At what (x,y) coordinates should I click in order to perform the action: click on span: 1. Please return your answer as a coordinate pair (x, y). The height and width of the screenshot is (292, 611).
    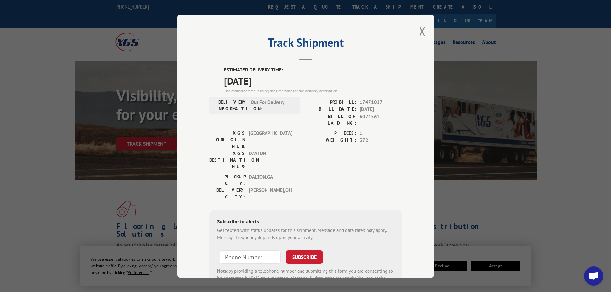
    Looking at the image, I should click on (381, 133).